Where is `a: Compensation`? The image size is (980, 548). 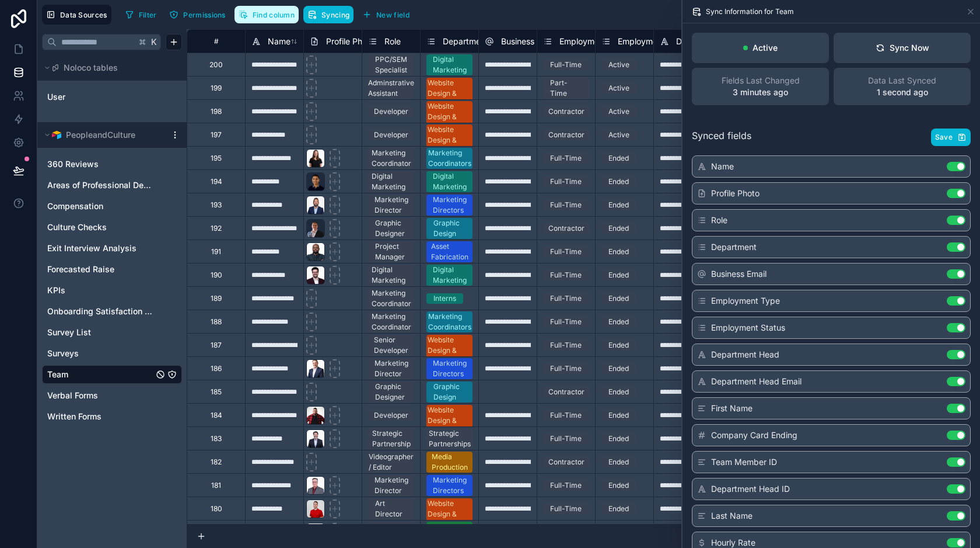 a: Compensation is located at coordinates (100, 206).